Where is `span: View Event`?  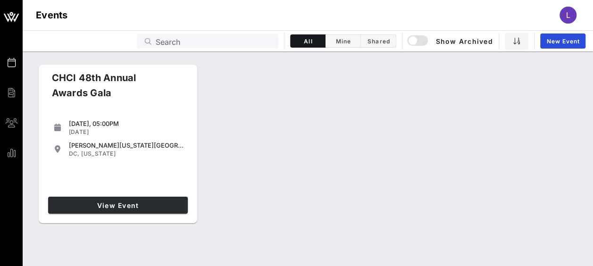 span: View Event is located at coordinates (118, 205).